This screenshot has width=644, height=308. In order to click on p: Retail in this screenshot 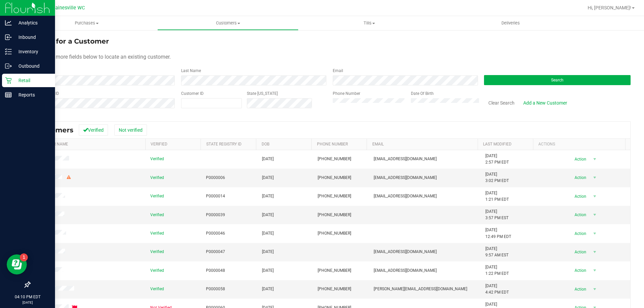, I will do `click(32, 80)`.